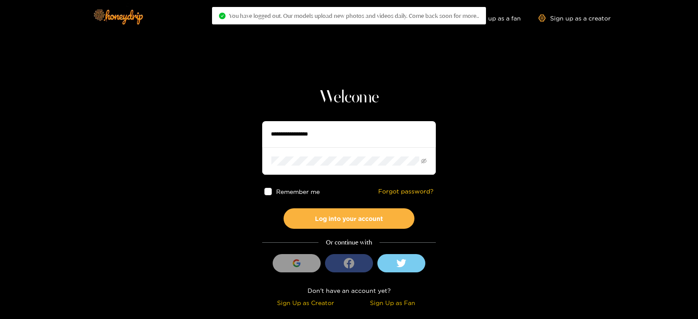  I want to click on a: Sign up as a fan, so click(491, 18).